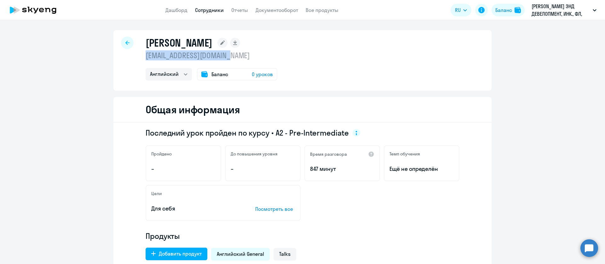 The image size is (605, 264). What do you see at coordinates (254, 154) in the screenshot?
I see `h5: До повышения уровня` at bounding box center [254, 154].